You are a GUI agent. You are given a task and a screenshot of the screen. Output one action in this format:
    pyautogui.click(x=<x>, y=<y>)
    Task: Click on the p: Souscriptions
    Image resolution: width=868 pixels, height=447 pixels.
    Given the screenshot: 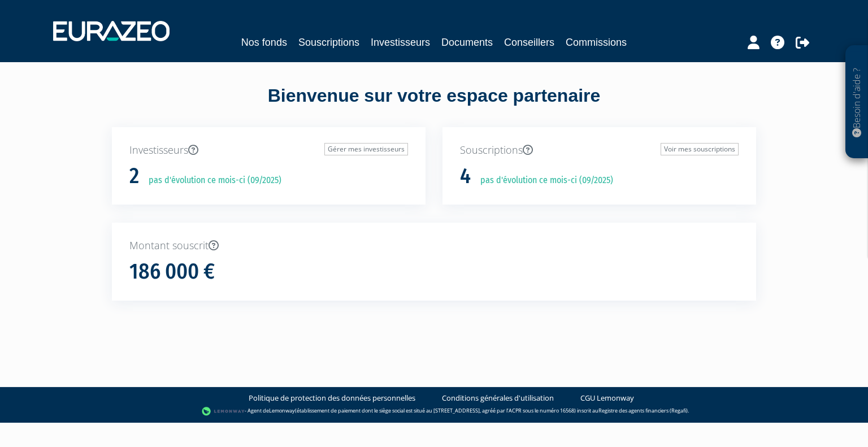 What is the action you would take?
    pyautogui.click(x=599, y=151)
    